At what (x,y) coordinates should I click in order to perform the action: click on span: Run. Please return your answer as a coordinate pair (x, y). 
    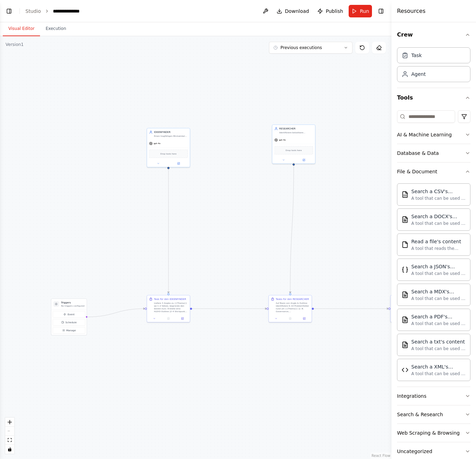
    Looking at the image, I should click on (365, 11).